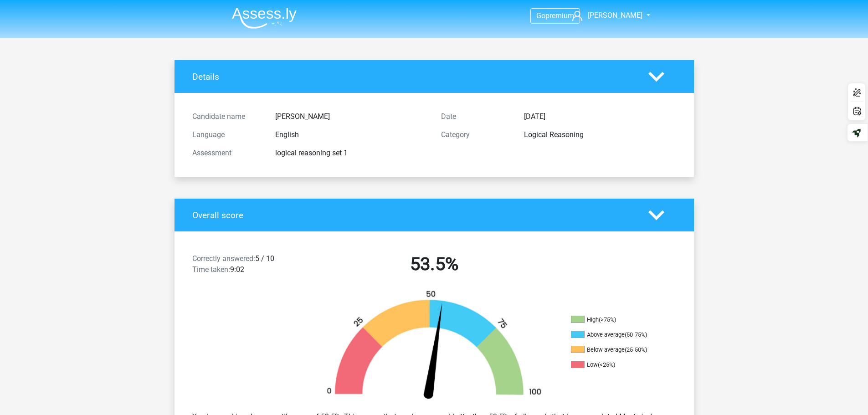  Describe the element at coordinates (476, 135) in the screenshot. I see `div: Category` at that location.